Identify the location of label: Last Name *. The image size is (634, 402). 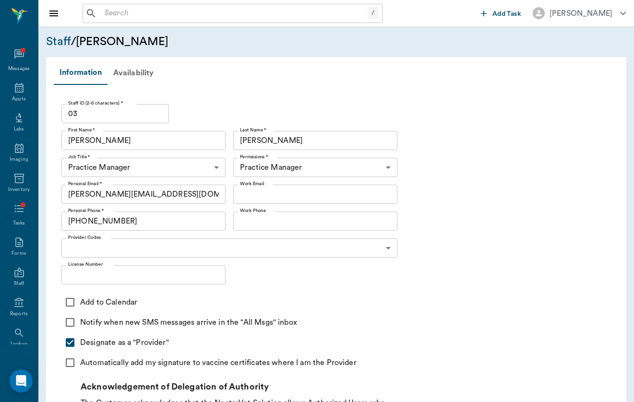
(253, 130).